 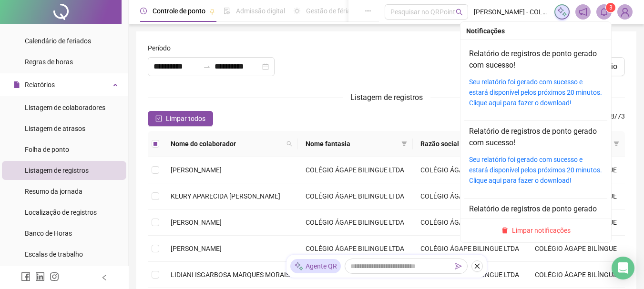 What do you see at coordinates (54, 255) in the screenshot?
I see `span: Escalas de trabalho` at bounding box center [54, 255].